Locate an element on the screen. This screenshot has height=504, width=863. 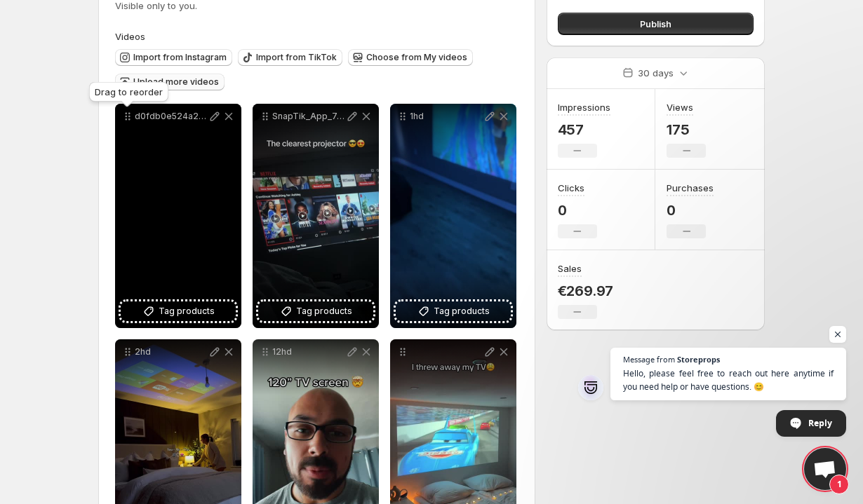
p: 12hd is located at coordinates (309, 352).